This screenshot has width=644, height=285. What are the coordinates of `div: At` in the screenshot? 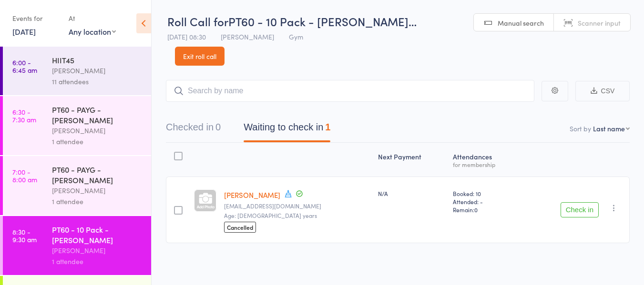 It's located at (92, 18).